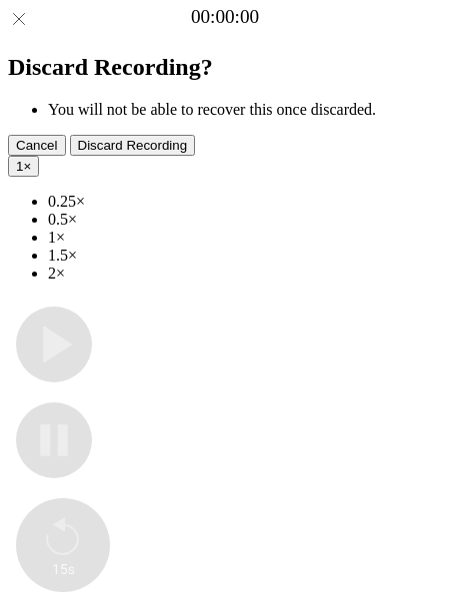 Image resolution: width=450 pixels, height=601 pixels. Describe the element at coordinates (245, 238) in the screenshot. I see `li: 1×` at that location.